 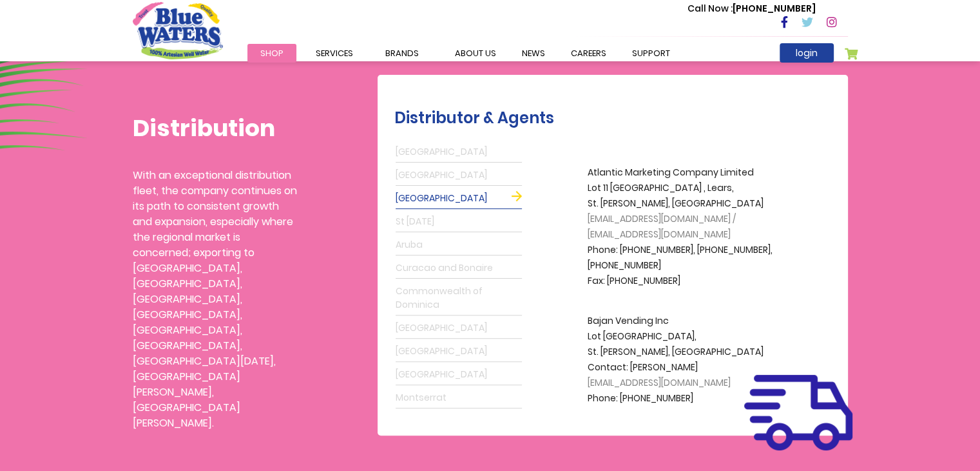 What do you see at coordinates (533, 53) in the screenshot?
I see `a: News` at bounding box center [533, 53].